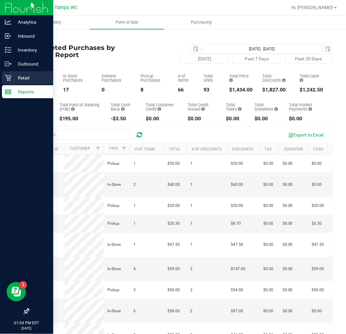 The width and height of the screenshot is (346, 334). I want to click on span: $59.00, so click(318, 269).